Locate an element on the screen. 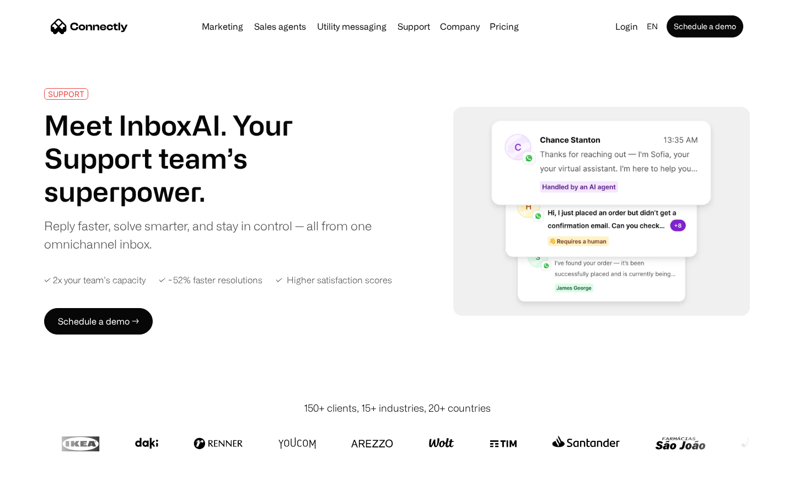  div: SUPPORT is located at coordinates (66, 94).